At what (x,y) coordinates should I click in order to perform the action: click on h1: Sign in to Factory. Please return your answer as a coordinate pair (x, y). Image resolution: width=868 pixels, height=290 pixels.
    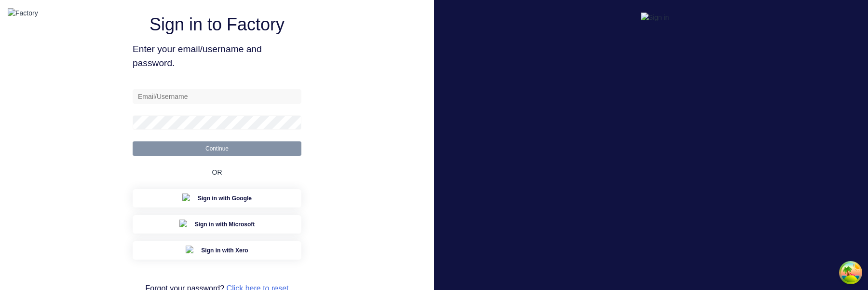
    Looking at the image, I should click on (217, 24).